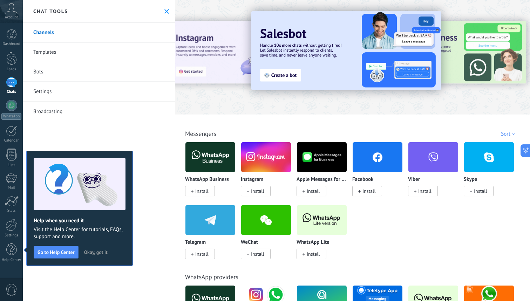 Image resolution: width=530 pixels, height=301 pixels. What do you see at coordinates (11, 17) in the screenshot?
I see `span: Account` at bounding box center [11, 17].